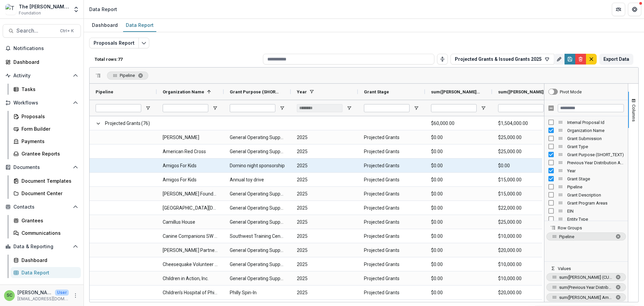  I want to click on button: Save, so click(570, 59).